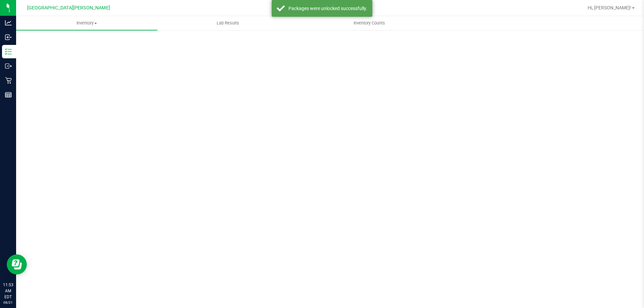 Image resolution: width=644 pixels, height=308 pixels. Describe the element at coordinates (8, 291) in the screenshot. I see `p: 11:53 AM EDT` at that location.